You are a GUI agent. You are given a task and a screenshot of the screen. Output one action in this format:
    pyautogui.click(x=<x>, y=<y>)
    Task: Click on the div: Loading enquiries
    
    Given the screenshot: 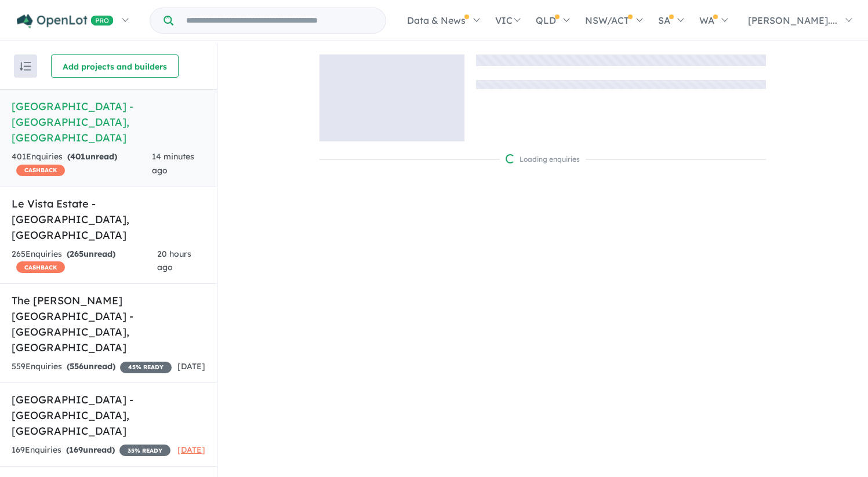 What is the action you would take?
    pyautogui.click(x=543, y=159)
    